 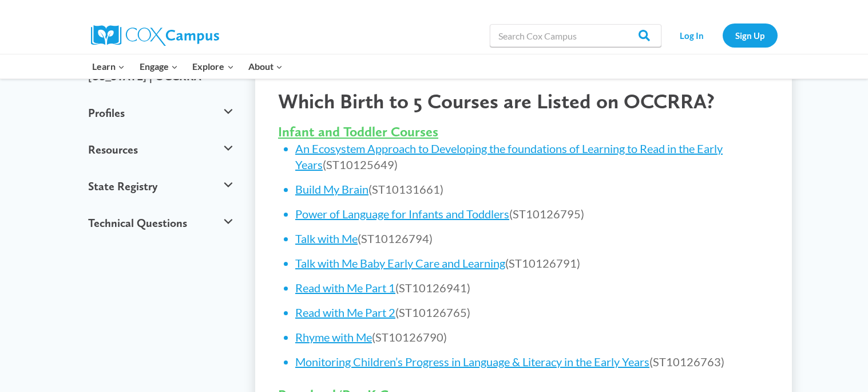 What do you see at coordinates (722, 35) in the screenshot?
I see `nav: Secondary Navigation` at bounding box center [722, 35].